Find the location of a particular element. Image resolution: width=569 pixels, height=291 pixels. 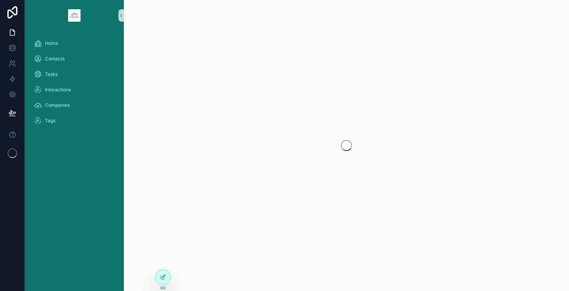

span: Contacts is located at coordinates (55, 59).